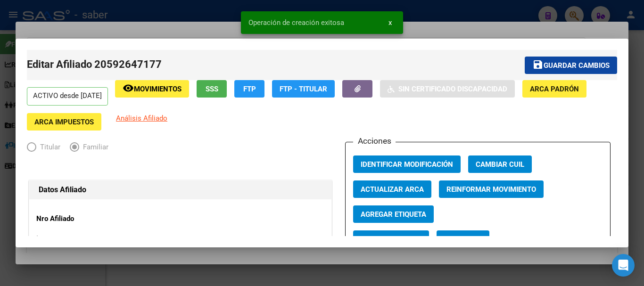 The height and width of the screenshot is (286, 644). Describe the element at coordinates (491, 189) in the screenshot. I see `button: Reinformar Movimiento` at that location.